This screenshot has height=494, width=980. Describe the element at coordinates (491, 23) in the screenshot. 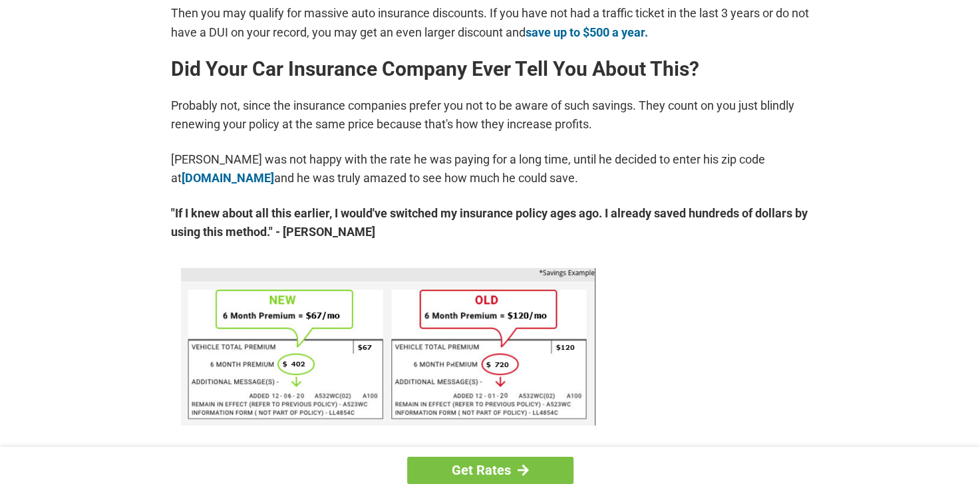

I see `p: Then you may qualify for massive auto insurance discounts. If you have not had a traffic ticket i...` at that location.